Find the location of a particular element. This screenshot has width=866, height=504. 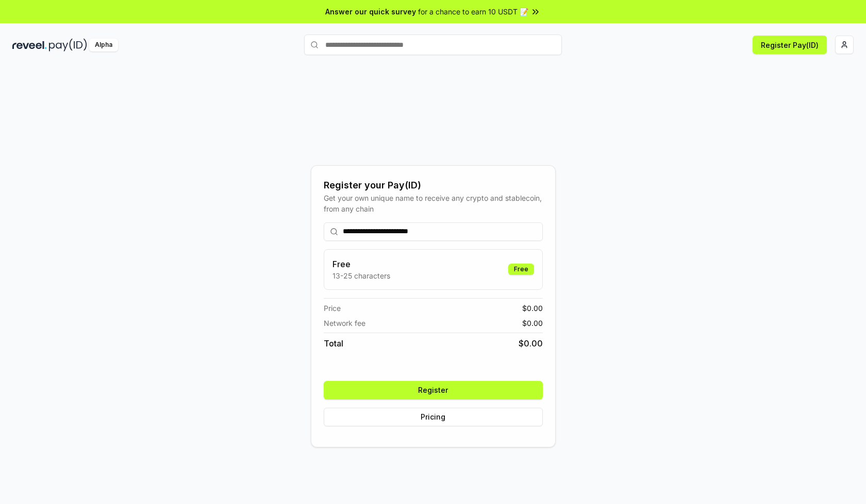

img: pay_id is located at coordinates (68, 45).